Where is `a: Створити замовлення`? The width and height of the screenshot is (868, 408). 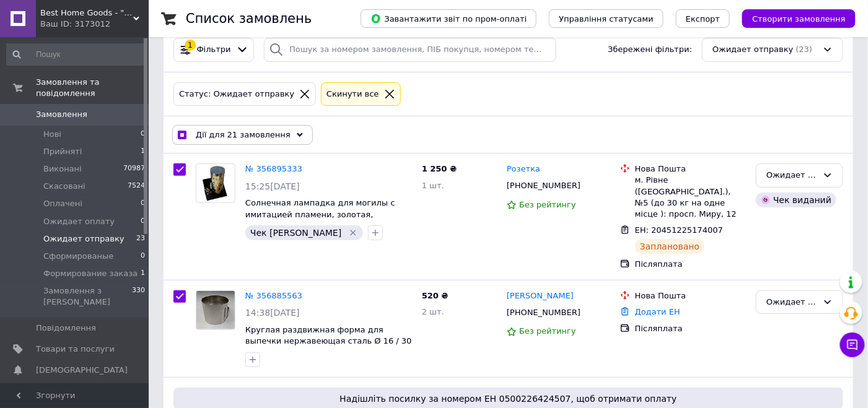
a: Створити замовлення is located at coordinates (792, 18).